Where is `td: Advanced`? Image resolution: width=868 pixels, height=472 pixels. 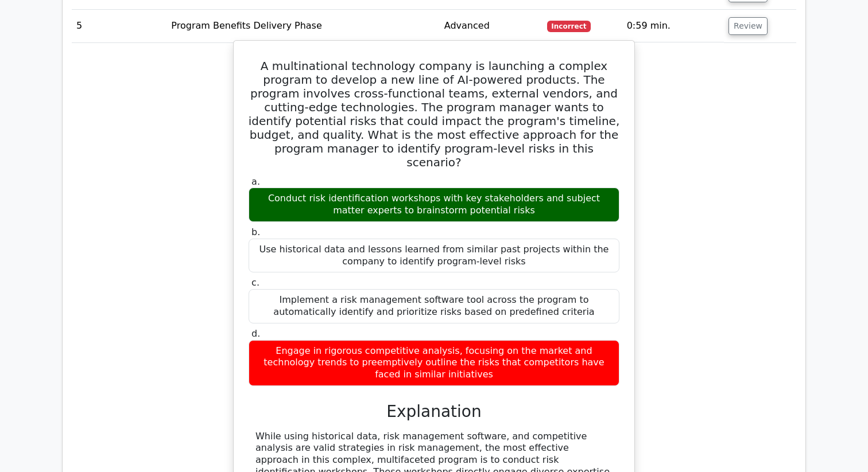
td: Advanced is located at coordinates (490, 25).